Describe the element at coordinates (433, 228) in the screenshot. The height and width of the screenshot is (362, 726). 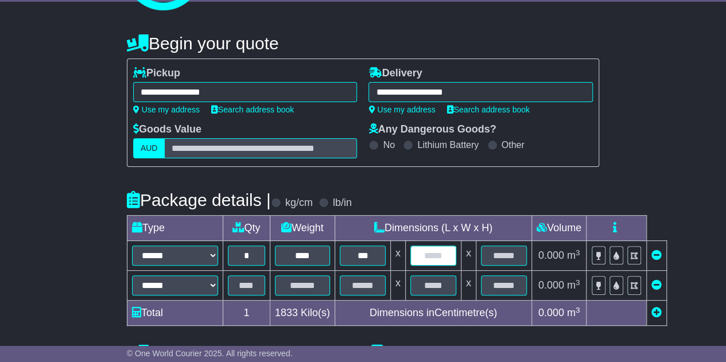
I see `td: Dimensions (L x W x H)` at that location.